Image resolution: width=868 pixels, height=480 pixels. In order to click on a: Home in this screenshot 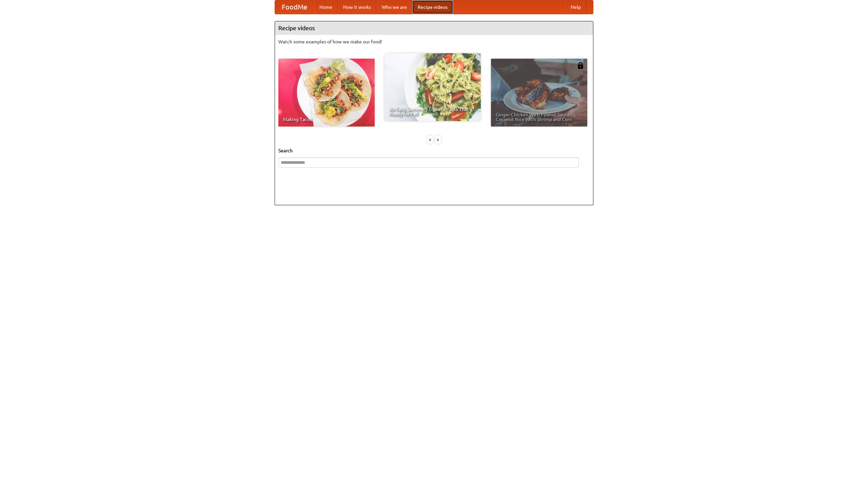, I will do `click(326, 7)`.